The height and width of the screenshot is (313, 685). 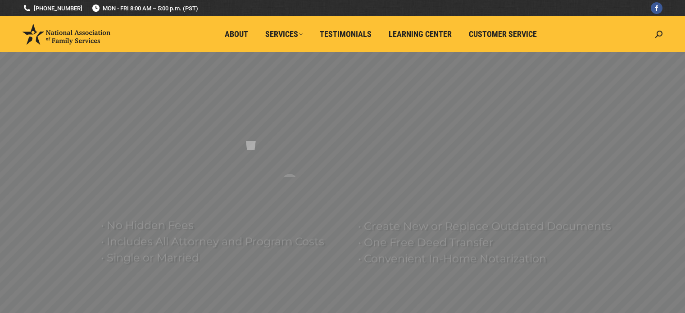 What do you see at coordinates (251, 136) in the screenshot?
I see `div: V` at bounding box center [251, 136].